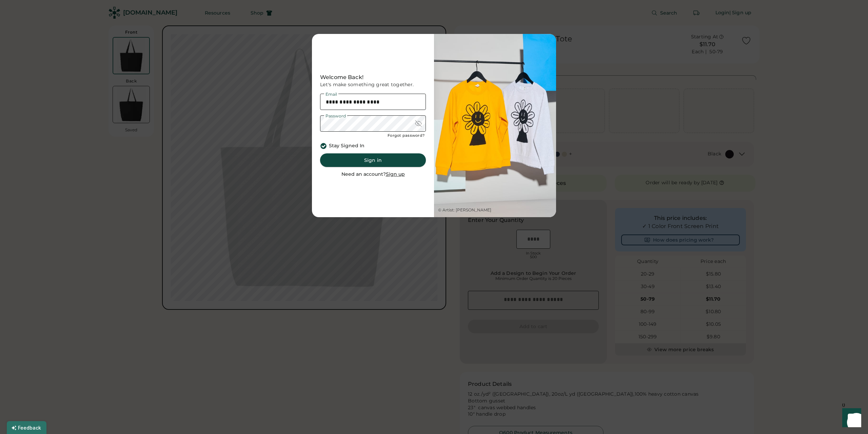 The height and width of the screenshot is (434, 868). Describe the element at coordinates (336, 116) in the screenshot. I see `div: Password` at that location.